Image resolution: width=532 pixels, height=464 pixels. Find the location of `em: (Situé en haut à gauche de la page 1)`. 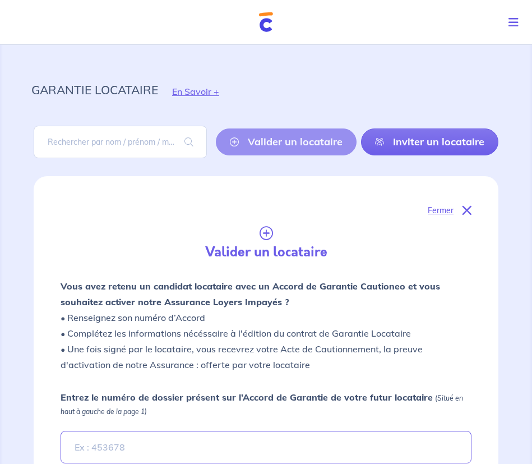

em: (Situé en haut à gauche de la page 1) is located at coordinates (262, 405).